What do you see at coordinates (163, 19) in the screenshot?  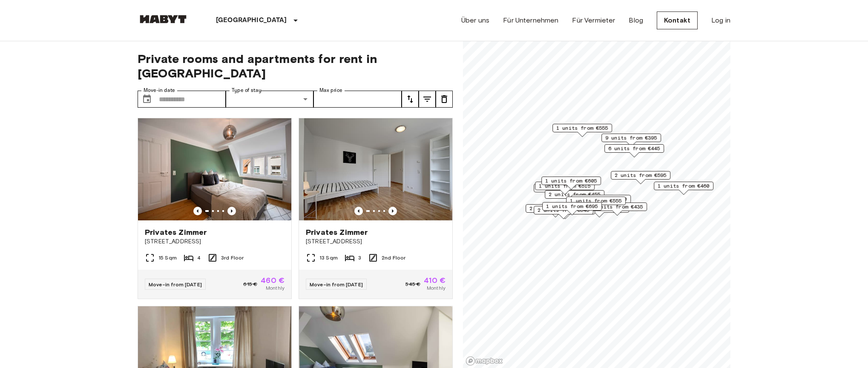 I see `img: Habyt` at bounding box center [163, 19].